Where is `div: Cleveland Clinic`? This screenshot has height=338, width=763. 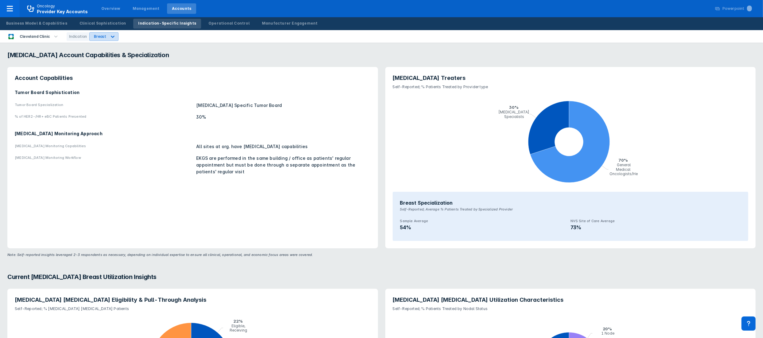 div: Cleveland Clinic is located at coordinates (35, 37).